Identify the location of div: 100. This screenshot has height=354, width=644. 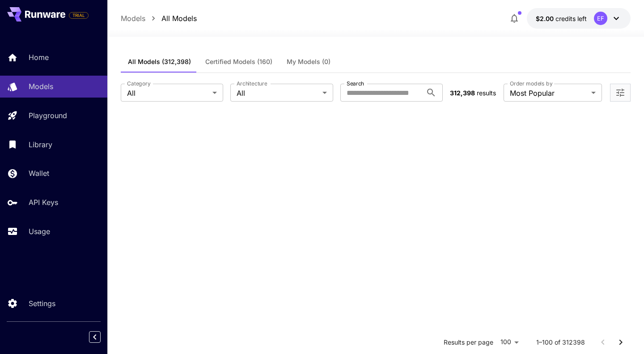
(510, 342).